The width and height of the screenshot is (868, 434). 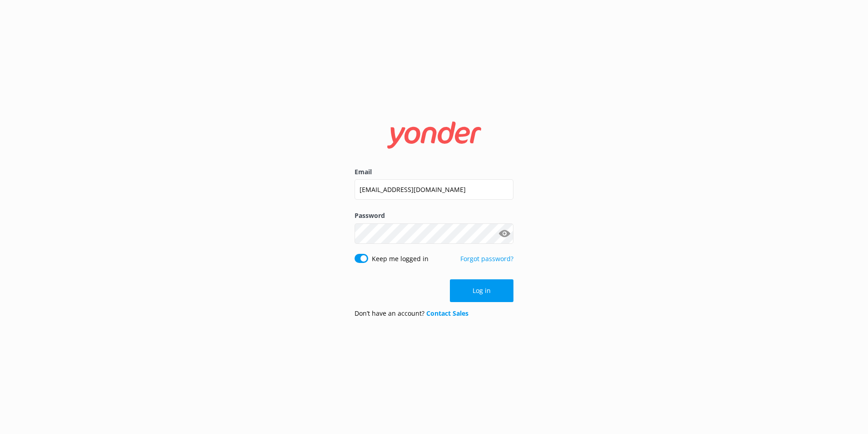 I want to click on label: Email, so click(x=434, y=172).